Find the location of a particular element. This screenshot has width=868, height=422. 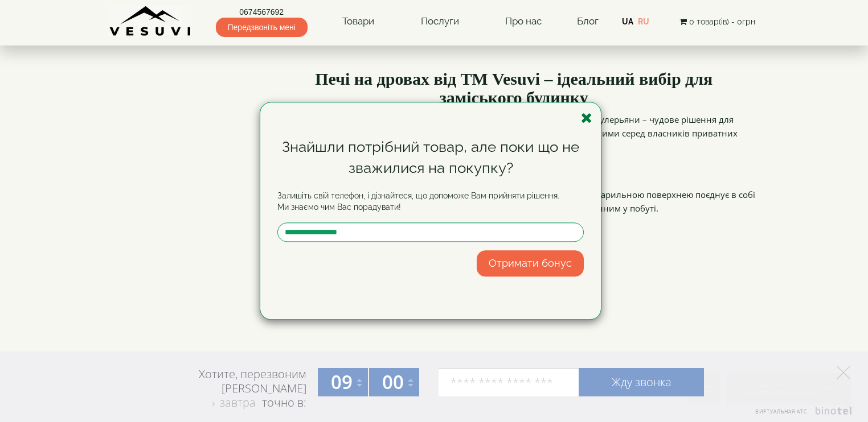

a: Виртуальная АТС is located at coordinates (801, 415).